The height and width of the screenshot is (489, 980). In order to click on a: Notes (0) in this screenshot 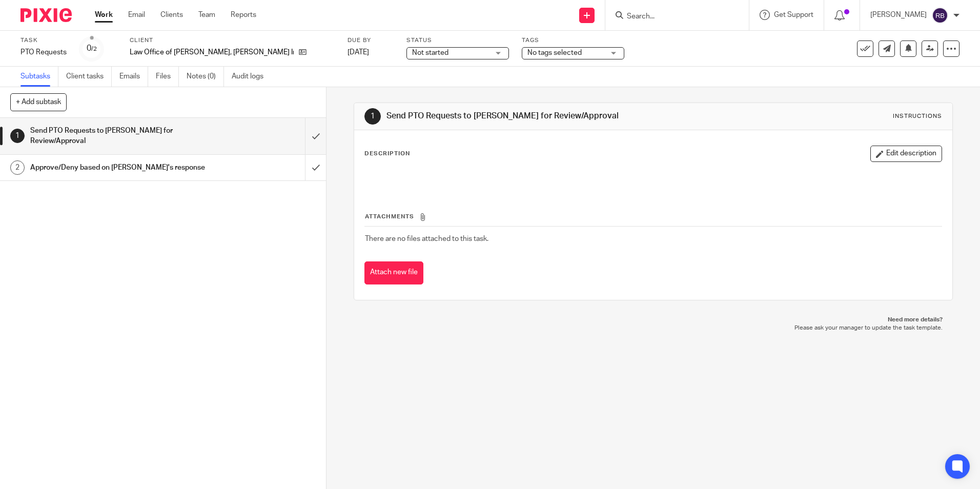, I will do `click(205, 76)`.